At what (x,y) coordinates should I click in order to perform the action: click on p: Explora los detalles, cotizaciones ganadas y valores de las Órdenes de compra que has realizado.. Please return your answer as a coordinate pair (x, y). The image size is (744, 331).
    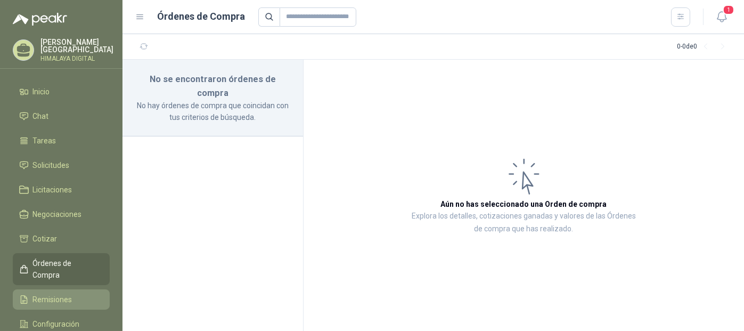
    Looking at the image, I should click on (524, 223).